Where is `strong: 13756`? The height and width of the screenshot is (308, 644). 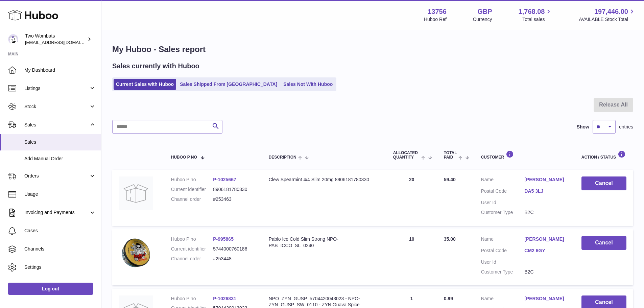 strong: 13756 is located at coordinates (438, 12).